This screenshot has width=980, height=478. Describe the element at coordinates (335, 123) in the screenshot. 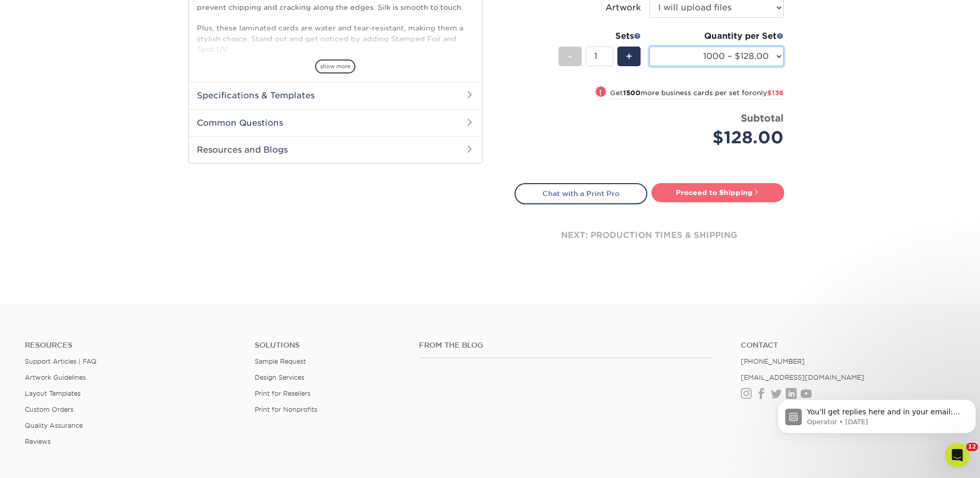

I see `h2: Common Questions` at that location.